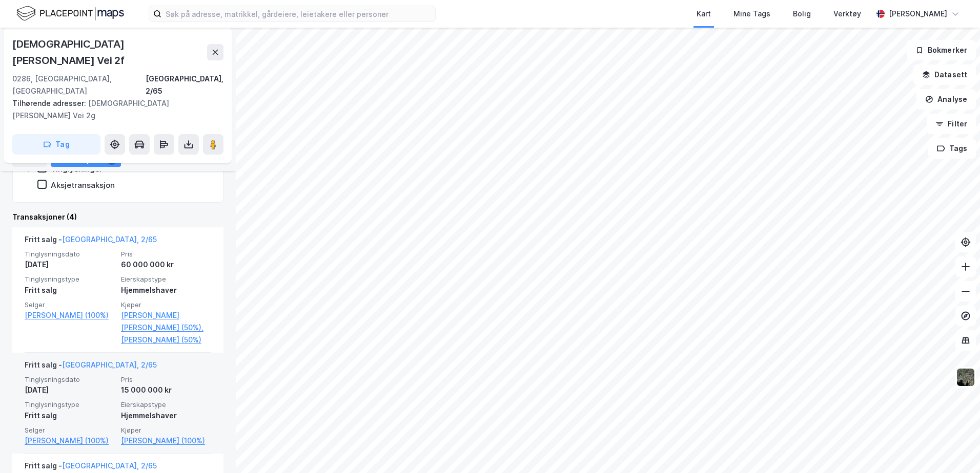 The image size is (980, 473). I want to click on button: Datasett, so click(944, 75).